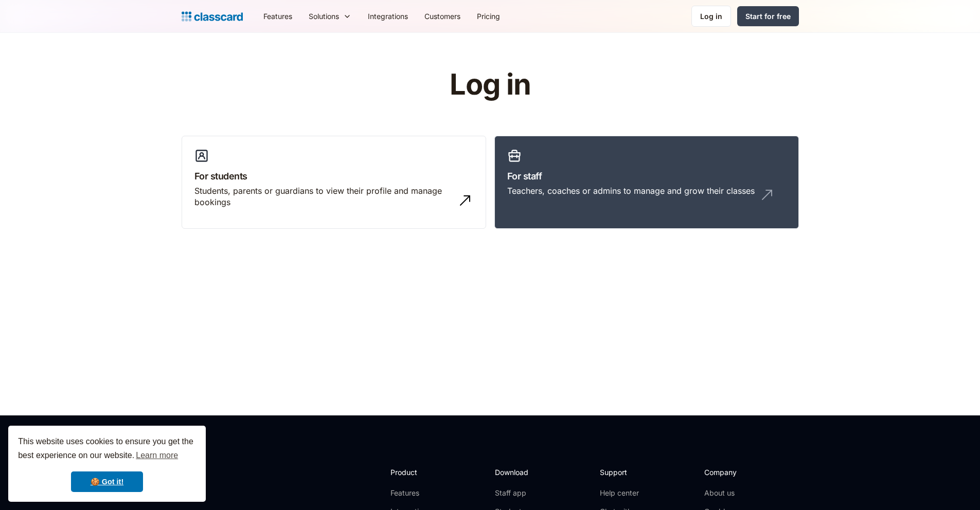  Describe the element at coordinates (516, 472) in the screenshot. I see `h2: Download` at that location.